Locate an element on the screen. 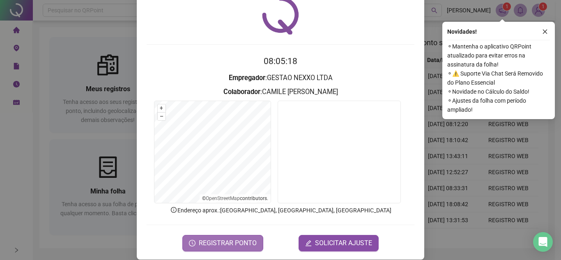 The image size is (561, 260). span: SOLICITAR AJUSTE is located at coordinates (344, 243).